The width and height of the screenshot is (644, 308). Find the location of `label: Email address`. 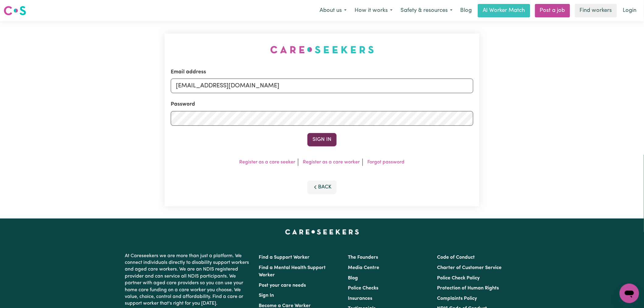

label: Email address is located at coordinates (188, 72).